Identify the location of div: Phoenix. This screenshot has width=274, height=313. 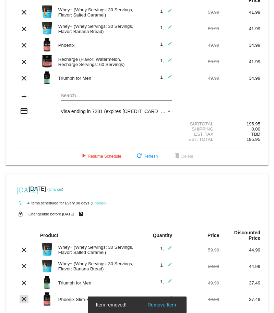
(96, 45).